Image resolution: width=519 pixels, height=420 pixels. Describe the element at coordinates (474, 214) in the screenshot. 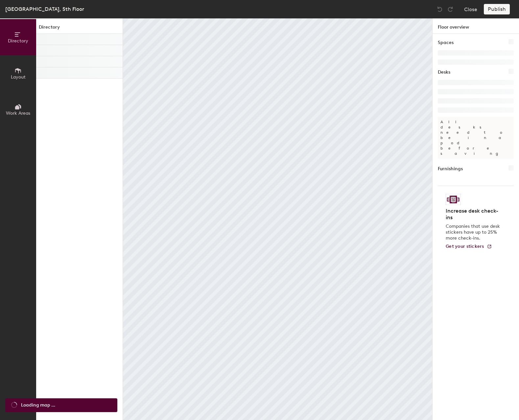

I see `h4: Increase desk check-ins` at that location.